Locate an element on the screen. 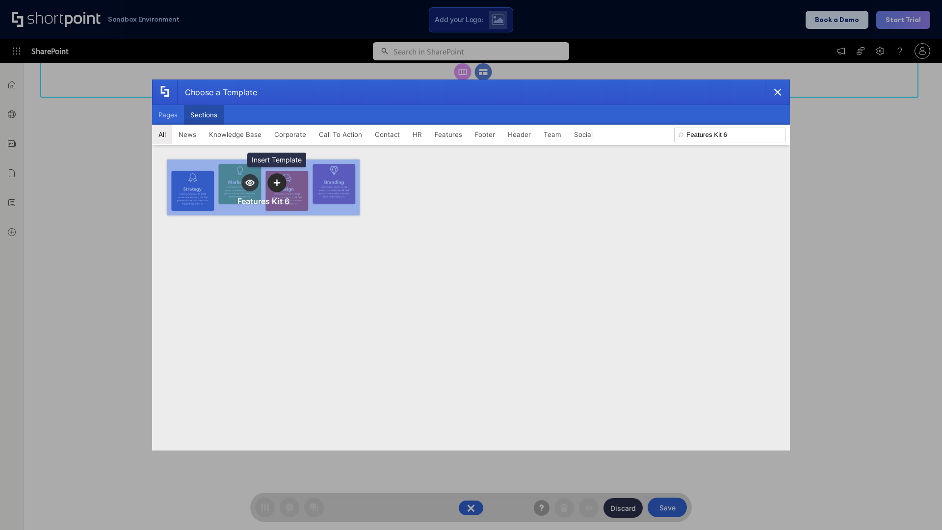 The width and height of the screenshot is (942, 530). button: Footer is located at coordinates (485, 134).